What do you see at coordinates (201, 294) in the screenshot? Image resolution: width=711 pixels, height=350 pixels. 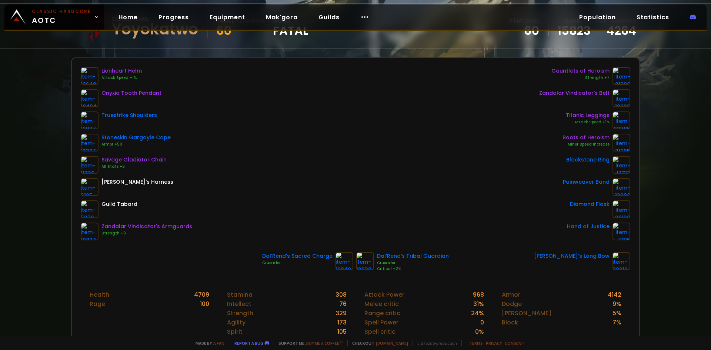 I see `div: 4709` at bounding box center [201, 294].